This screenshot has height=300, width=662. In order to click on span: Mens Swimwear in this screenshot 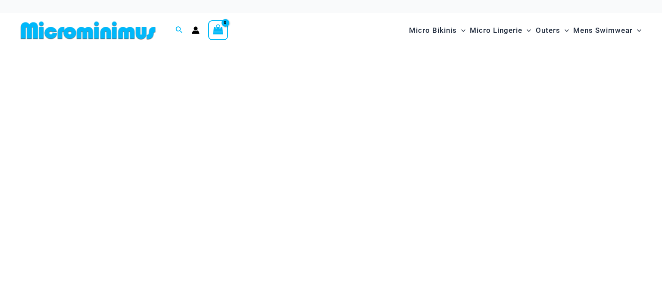, I will do `click(603, 30)`.